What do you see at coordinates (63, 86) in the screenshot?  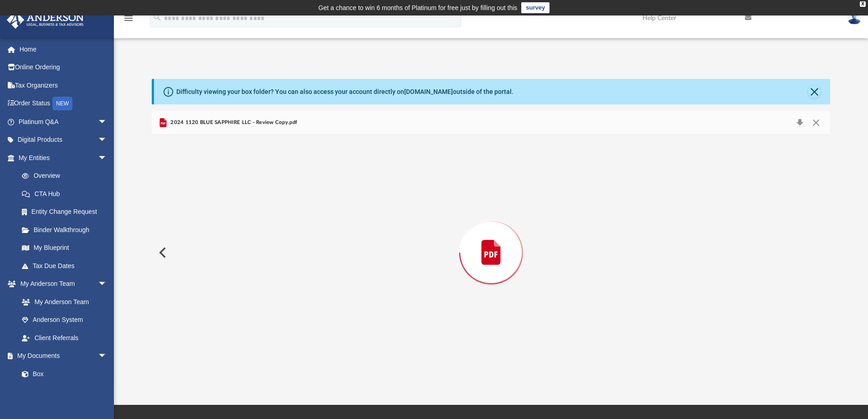 I see `a: Tax Organizers` at bounding box center [63, 86].